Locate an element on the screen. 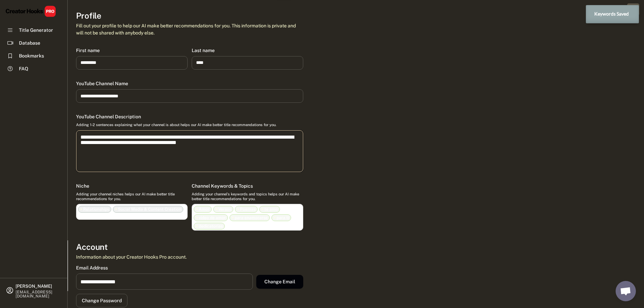  div: FAQ is located at coordinates (24, 68).